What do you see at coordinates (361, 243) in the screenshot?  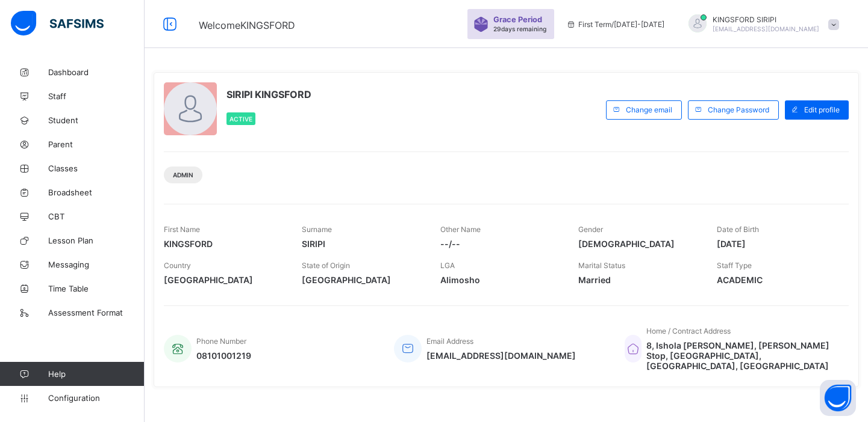 I see `span: SIRIPI` at bounding box center [361, 243].